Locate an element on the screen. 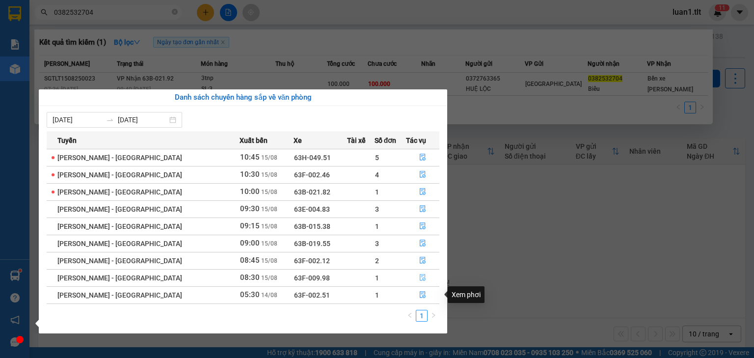  li: Next Page is located at coordinates (433, 316).